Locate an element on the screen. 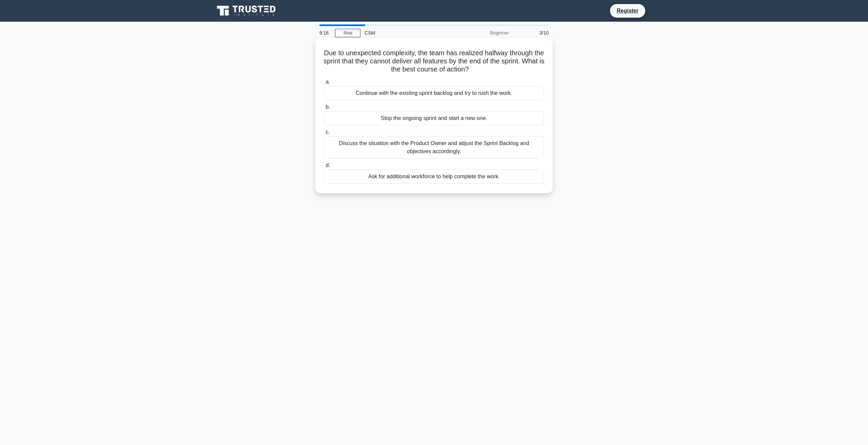 This screenshot has width=868, height=445. div: CSM is located at coordinates (407, 33).